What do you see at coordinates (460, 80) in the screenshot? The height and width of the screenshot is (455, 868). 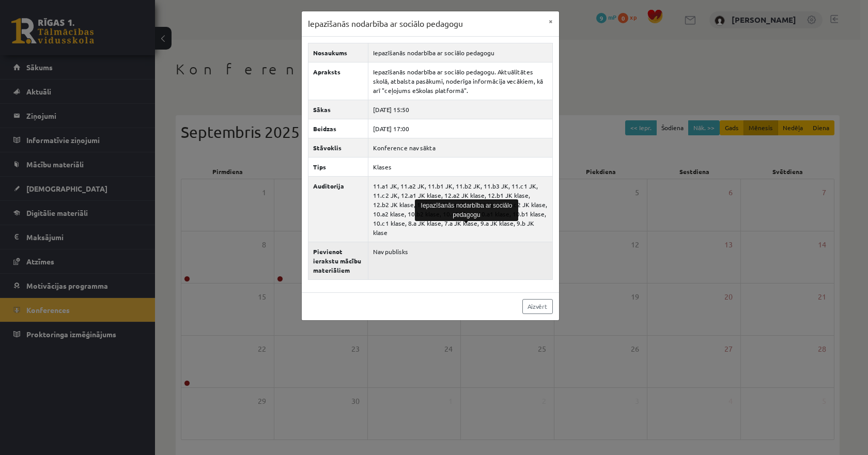 I see `td: Iepazīšanās nodarbība ar sociālo pedagogu. Aktuālitātes skolā, atbalsta pasākumi, noderīga inform...` at bounding box center [460, 80].